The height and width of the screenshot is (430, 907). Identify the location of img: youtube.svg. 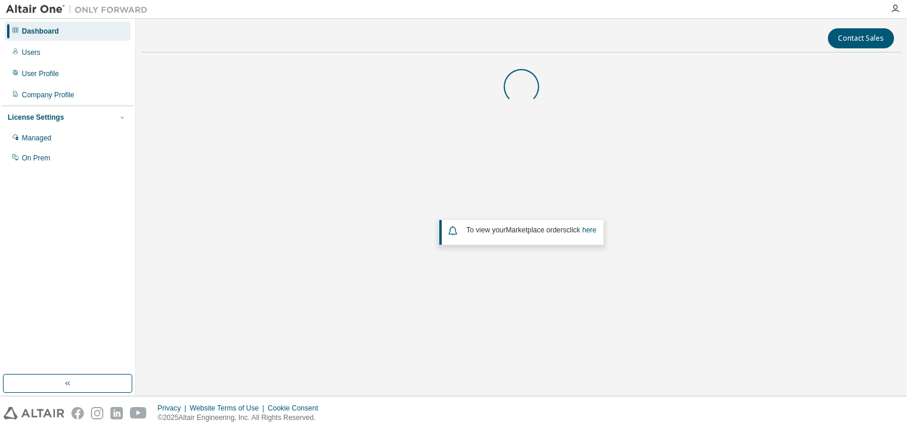
(138, 413).